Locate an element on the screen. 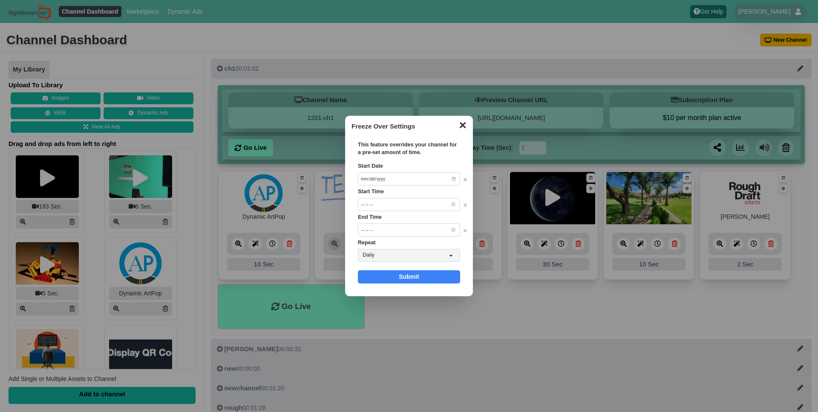  a: Submit is located at coordinates (409, 277).